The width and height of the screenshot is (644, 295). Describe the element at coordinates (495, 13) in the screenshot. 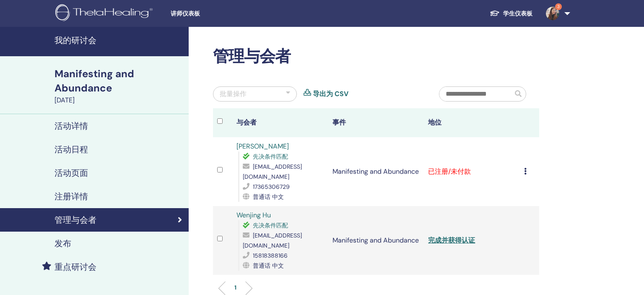

I see `img: graduation-cap-white.svg` at that location.